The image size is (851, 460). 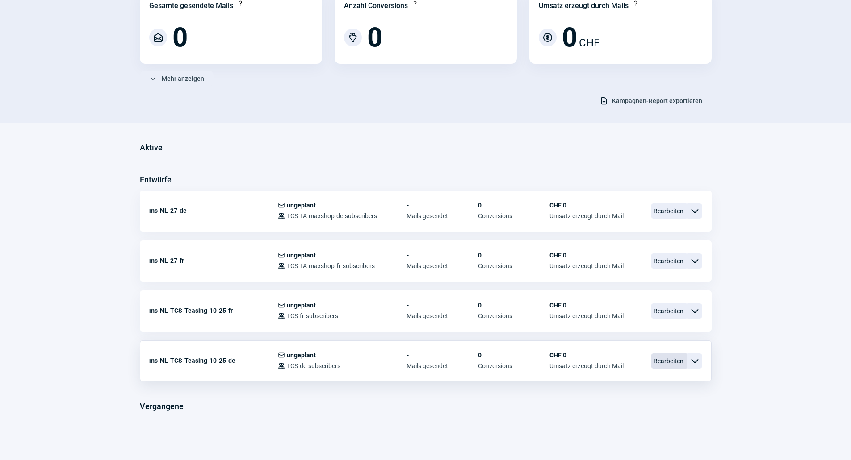 What do you see at coordinates (213, 361) in the screenshot?
I see `div: ms-NL-TCS-Teasing-10-25-de` at bounding box center [213, 361].